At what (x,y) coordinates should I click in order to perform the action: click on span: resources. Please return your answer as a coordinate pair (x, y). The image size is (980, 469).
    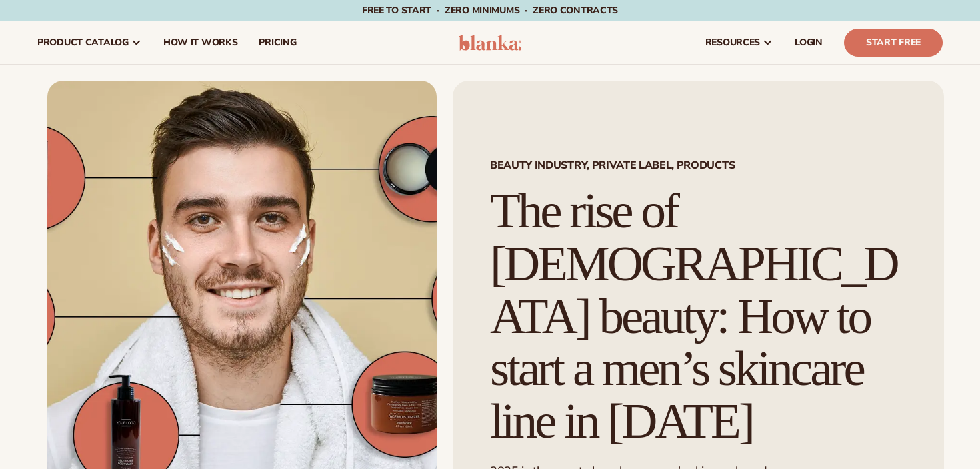
    Looking at the image, I should click on (733, 42).